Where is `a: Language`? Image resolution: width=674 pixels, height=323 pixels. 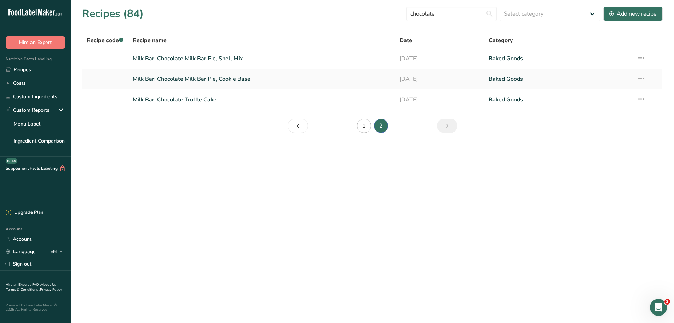
a: Language is located at coordinates (21, 251).